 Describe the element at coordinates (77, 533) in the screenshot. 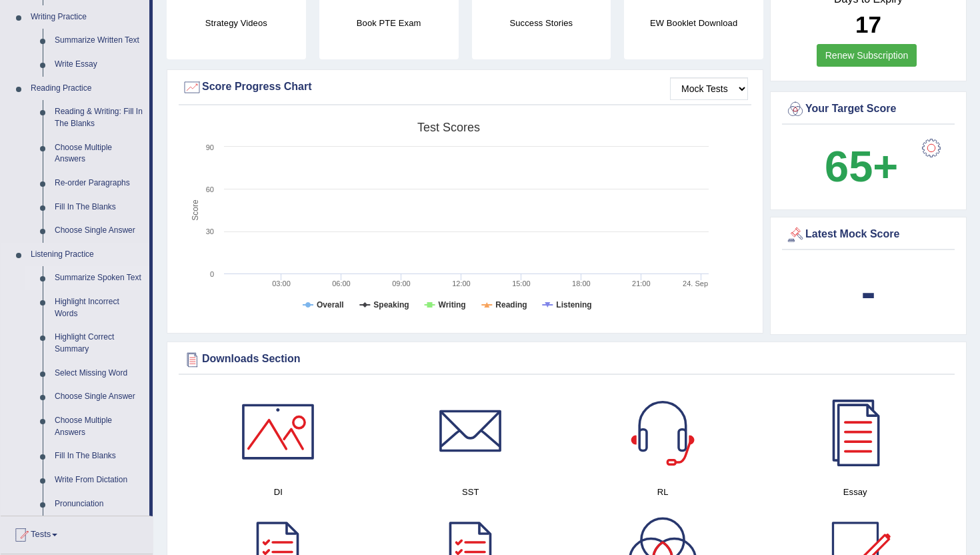

I see `a: Tests` at that location.